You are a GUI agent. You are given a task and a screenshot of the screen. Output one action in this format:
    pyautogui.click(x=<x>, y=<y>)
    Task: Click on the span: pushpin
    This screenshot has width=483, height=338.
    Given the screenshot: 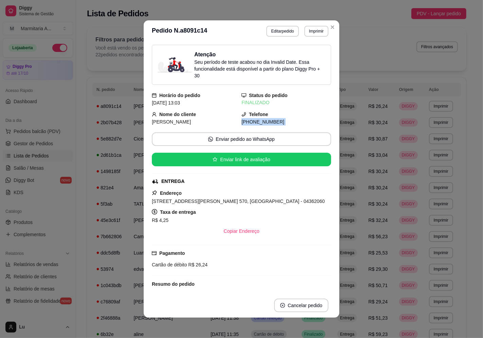 What is the action you would take?
    pyautogui.click(x=154, y=193)
    